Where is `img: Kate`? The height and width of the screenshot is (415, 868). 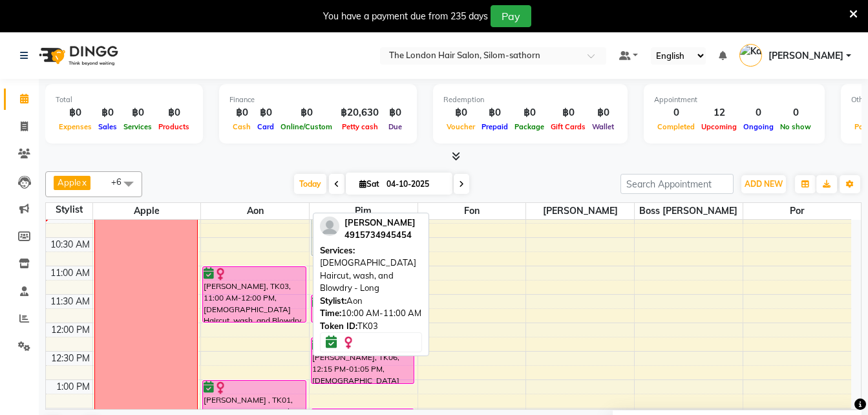
img: Kate is located at coordinates (751, 55).